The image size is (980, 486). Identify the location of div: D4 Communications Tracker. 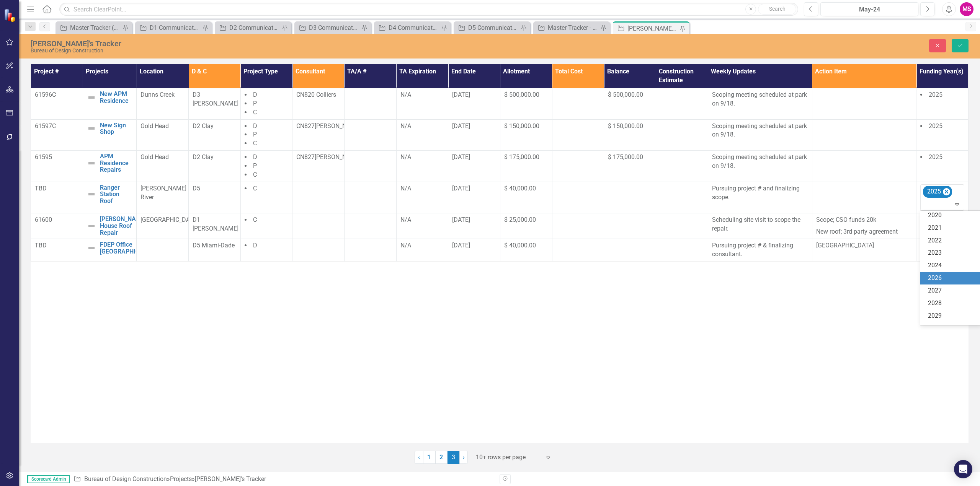
(414, 27).